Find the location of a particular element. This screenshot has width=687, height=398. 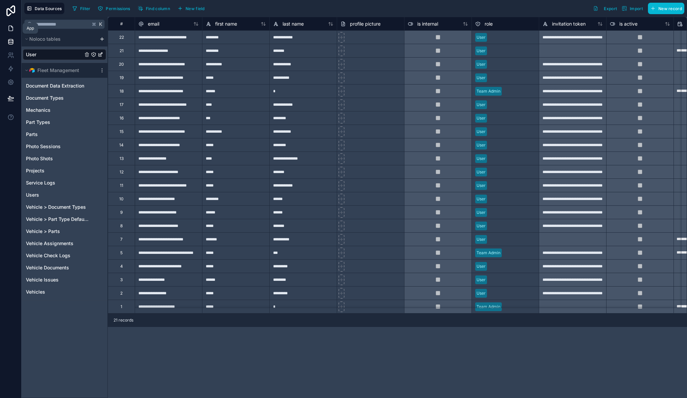

span: invitation token is located at coordinates (569, 24).